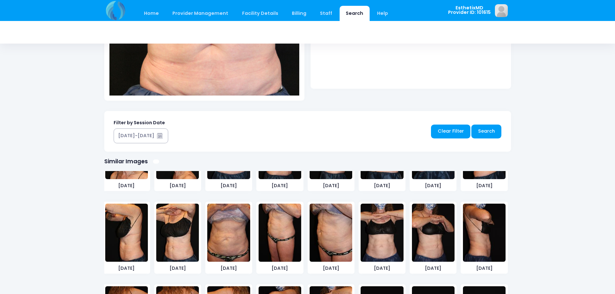 This screenshot has width=615, height=294. Describe the element at coordinates (260, 13) in the screenshot. I see `a: Facility Details` at that location.